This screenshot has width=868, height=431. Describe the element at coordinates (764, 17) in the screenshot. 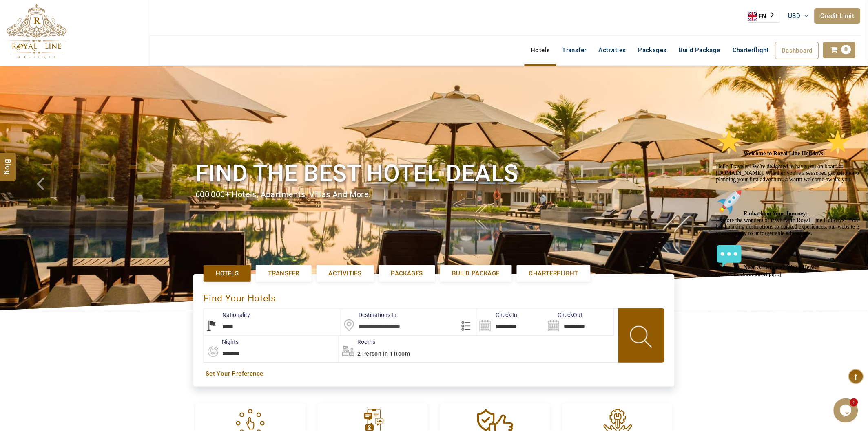

I see `a: EN` at that location.